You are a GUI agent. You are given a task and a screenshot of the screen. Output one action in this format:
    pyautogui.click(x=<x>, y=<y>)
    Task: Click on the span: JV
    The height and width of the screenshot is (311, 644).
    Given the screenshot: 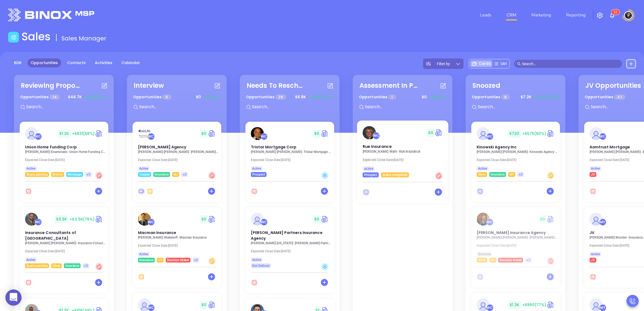 What is the action you would take?
    pyautogui.click(x=593, y=260)
    